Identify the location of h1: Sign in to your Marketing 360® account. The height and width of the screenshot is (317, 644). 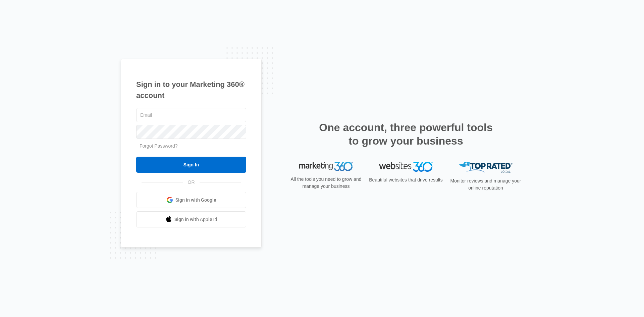
(191, 90).